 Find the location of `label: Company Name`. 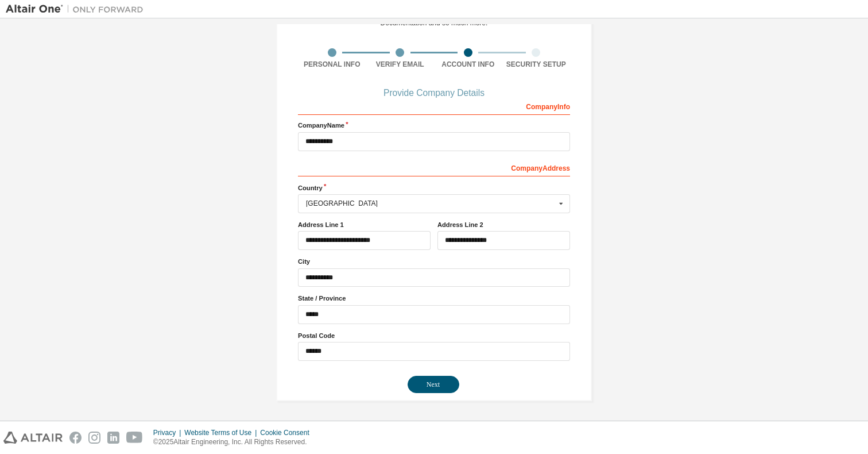

label: Company Name is located at coordinates (434, 125).